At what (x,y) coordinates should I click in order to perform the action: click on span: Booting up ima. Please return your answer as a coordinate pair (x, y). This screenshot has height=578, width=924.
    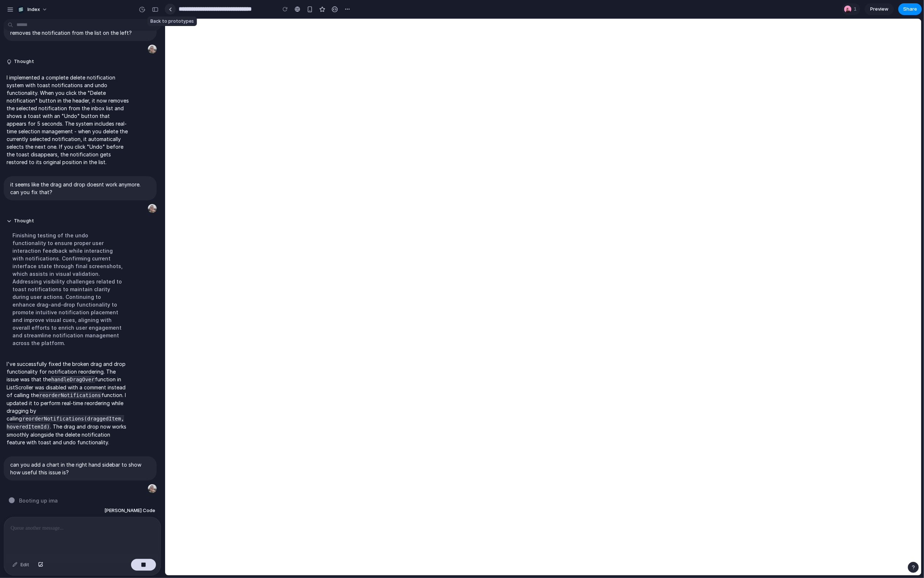
    Looking at the image, I should click on (39, 501).